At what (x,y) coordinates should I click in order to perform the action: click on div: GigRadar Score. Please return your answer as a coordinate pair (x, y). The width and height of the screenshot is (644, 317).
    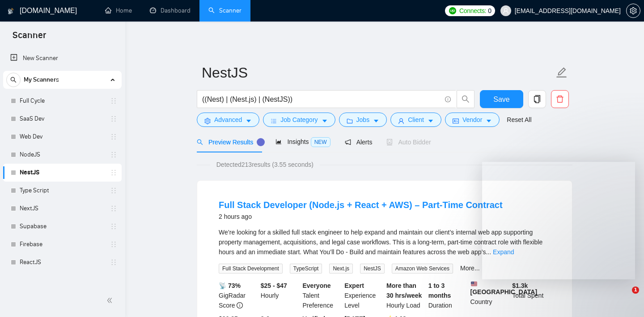
    Looking at the image, I should click on (238, 295).